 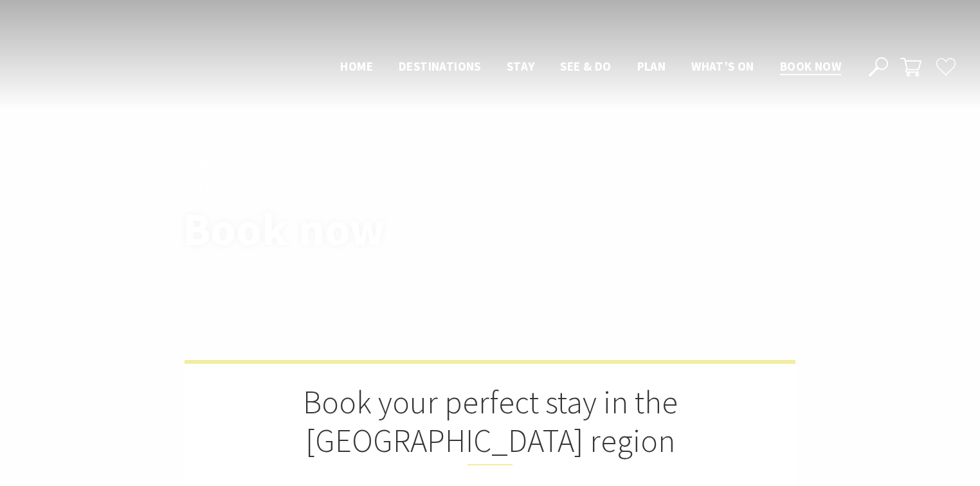 What do you see at coordinates (723, 66) in the screenshot?
I see `span: What’s On` at bounding box center [723, 66].